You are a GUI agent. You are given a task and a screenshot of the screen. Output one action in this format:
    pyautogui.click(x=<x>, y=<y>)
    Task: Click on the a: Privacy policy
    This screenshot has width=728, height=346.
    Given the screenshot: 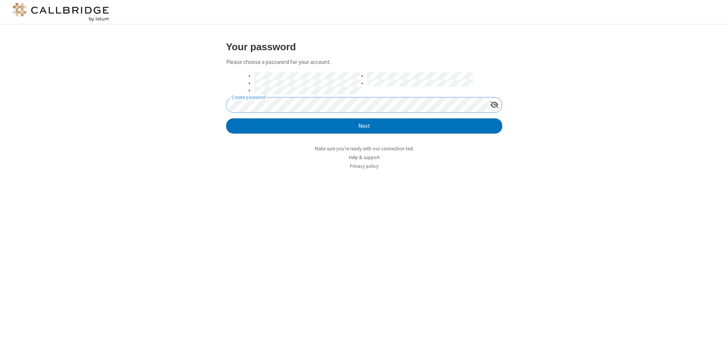 What is the action you would take?
    pyautogui.click(x=364, y=166)
    